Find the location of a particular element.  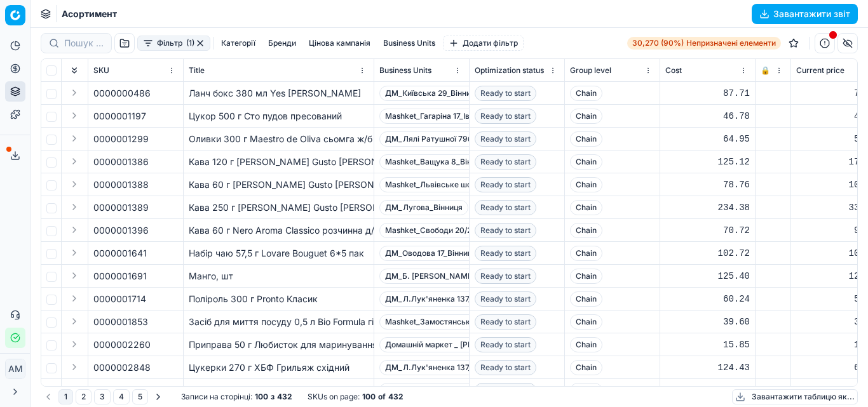

span: SKU is located at coordinates (101, 71).